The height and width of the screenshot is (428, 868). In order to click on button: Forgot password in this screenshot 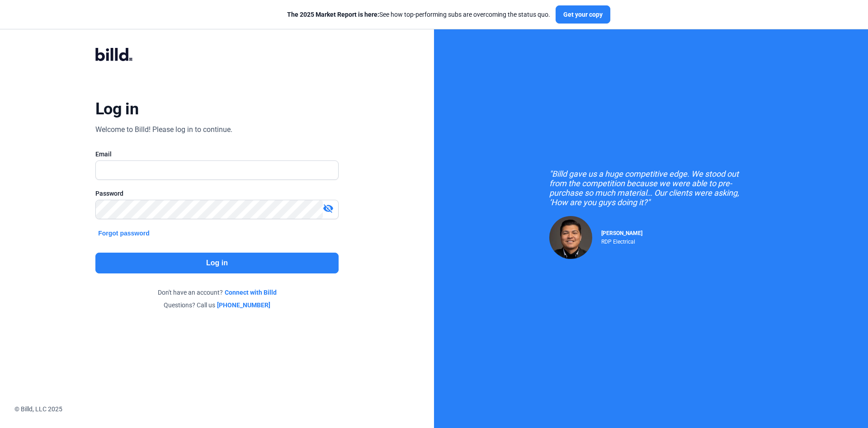, I will do `click(124, 233)`.